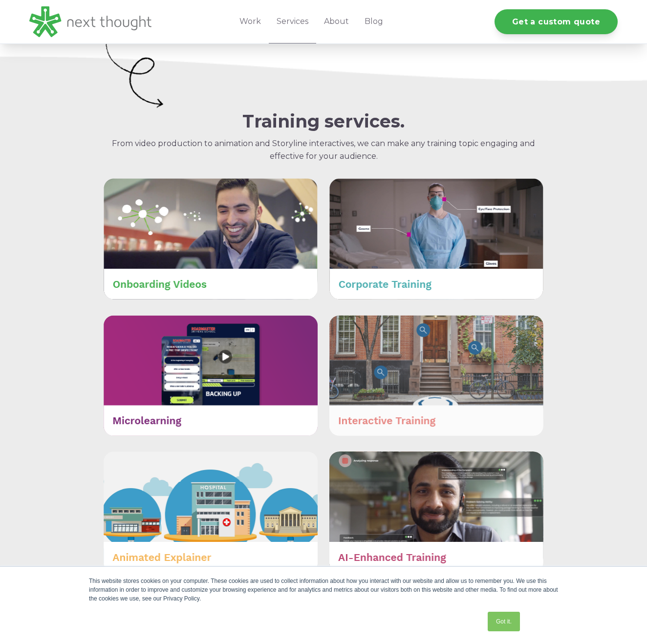 The height and width of the screenshot is (644, 647). Describe the element at coordinates (324, 590) in the screenshot. I see `div: This website stores cookies on your computer. These cookies are used to collect information about...` at that location.